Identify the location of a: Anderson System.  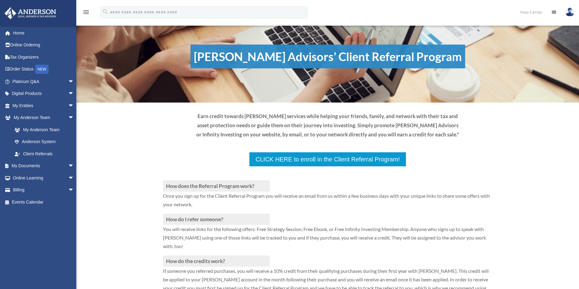
(46, 142).